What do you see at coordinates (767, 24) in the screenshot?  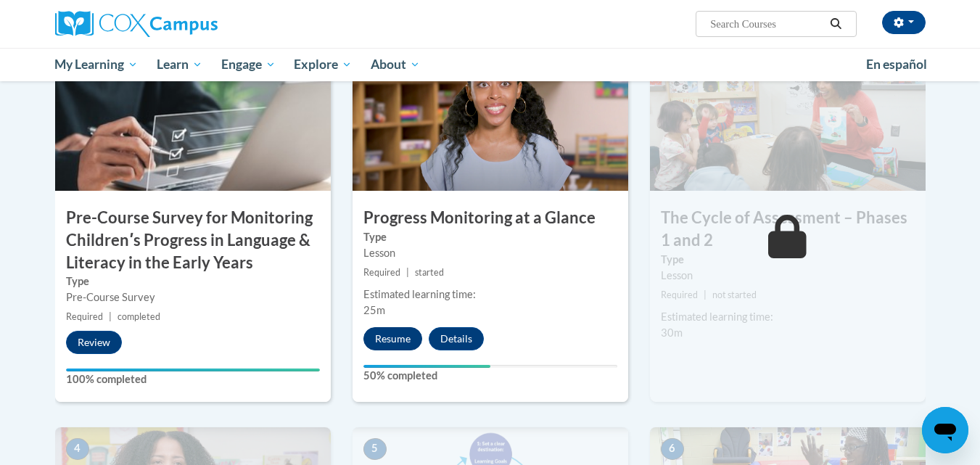 I see `input: Search Courses` at bounding box center [767, 24].